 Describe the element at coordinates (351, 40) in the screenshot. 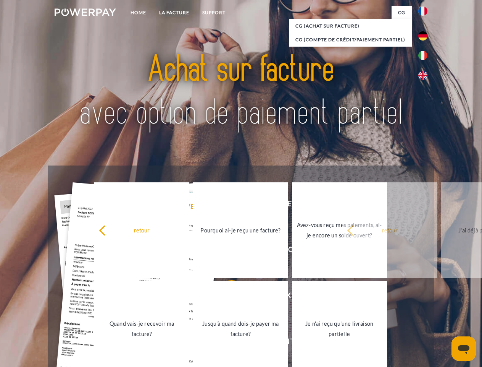

I see `a: CG (Compte de crédit/paiement partiel)` at that location.